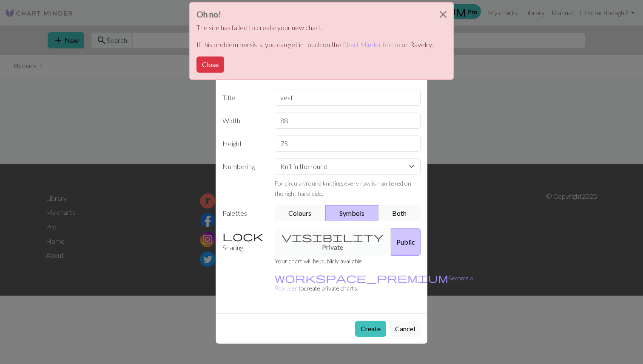 The image size is (643, 364). I want to click on label: Palettes, so click(243, 213).